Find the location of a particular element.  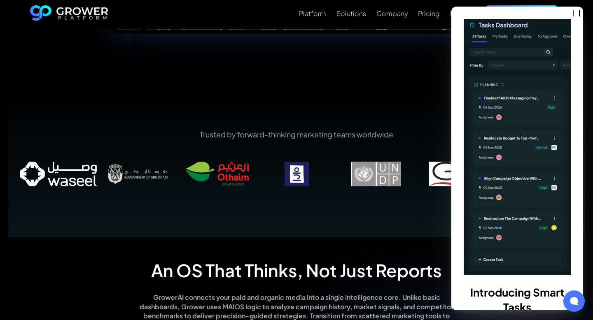

b: Introducing Smart Tasks is located at coordinates (517, 300).